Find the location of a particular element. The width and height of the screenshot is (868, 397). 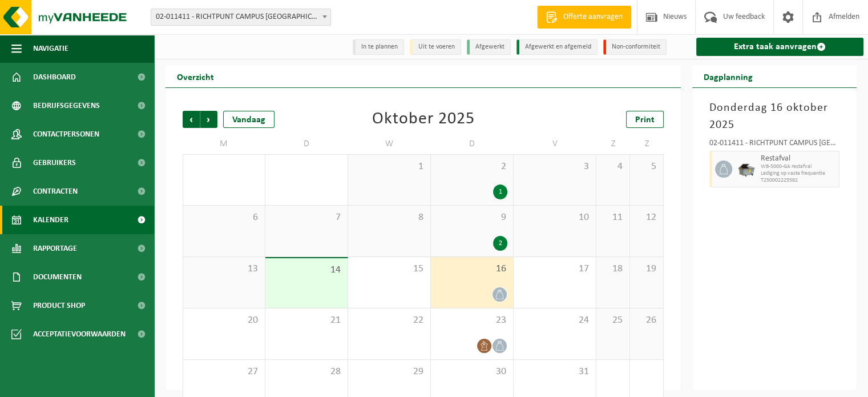

span: 20 is located at coordinates (224, 320).